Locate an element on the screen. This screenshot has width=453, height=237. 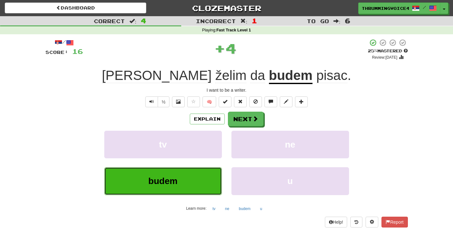
span: da is located at coordinates (258, 76).